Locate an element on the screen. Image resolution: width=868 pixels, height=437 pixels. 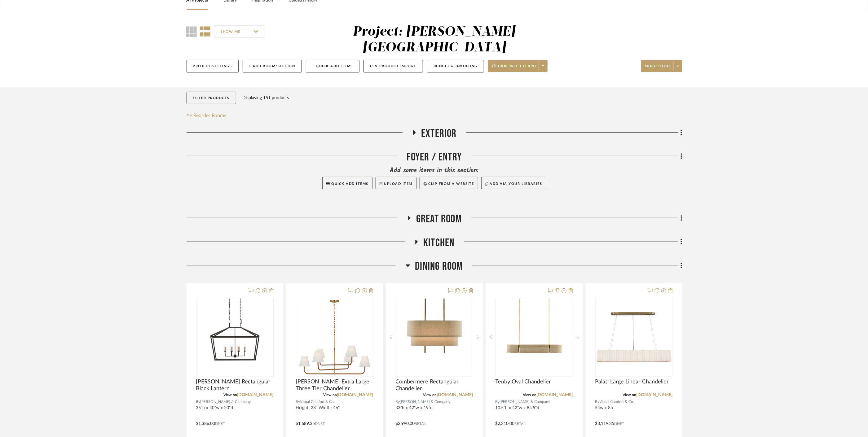
span: Tenby Oval Chandelier is located at coordinates (523, 382).